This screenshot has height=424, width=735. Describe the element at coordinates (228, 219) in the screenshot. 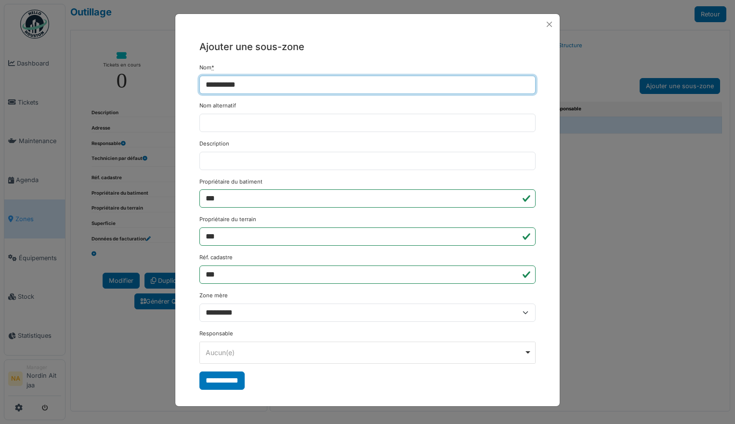

I see `label: Propriétaire du terrain` at that location.